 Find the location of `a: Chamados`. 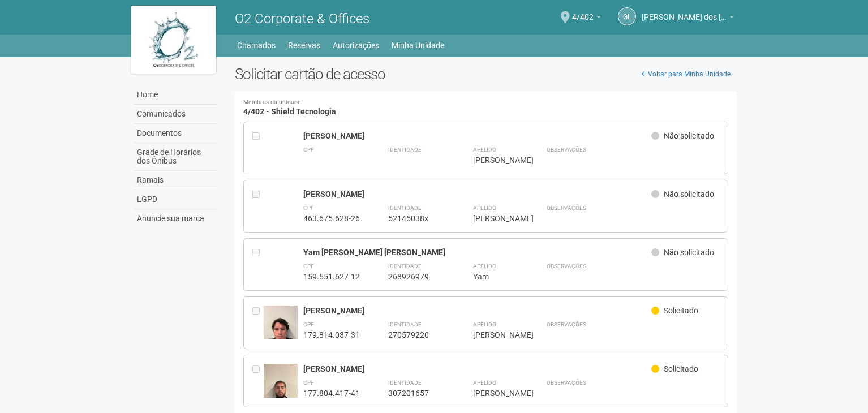

a: Chamados is located at coordinates (256, 46).